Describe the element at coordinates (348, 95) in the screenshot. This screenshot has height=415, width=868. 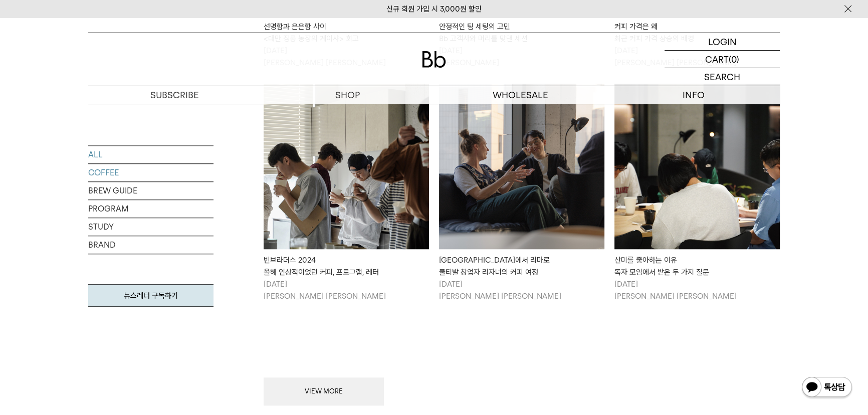
I see `a: SHOP` at that location.